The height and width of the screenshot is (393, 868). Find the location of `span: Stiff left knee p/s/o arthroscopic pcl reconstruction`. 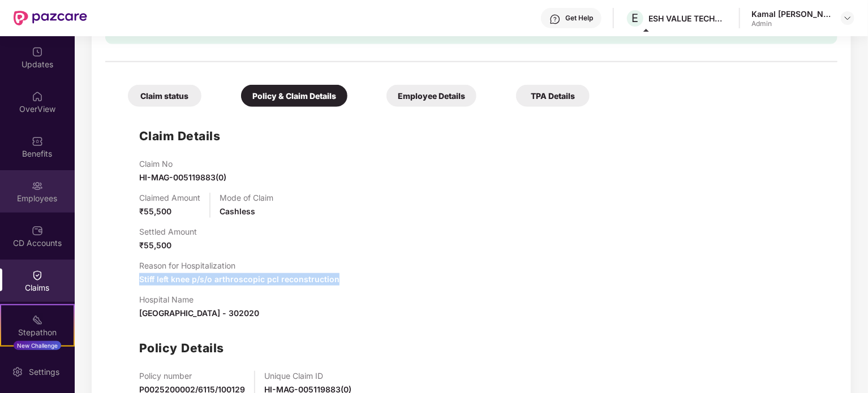

span: Stiff left knee p/s/o arthroscopic pcl reconstruction is located at coordinates (239, 279).